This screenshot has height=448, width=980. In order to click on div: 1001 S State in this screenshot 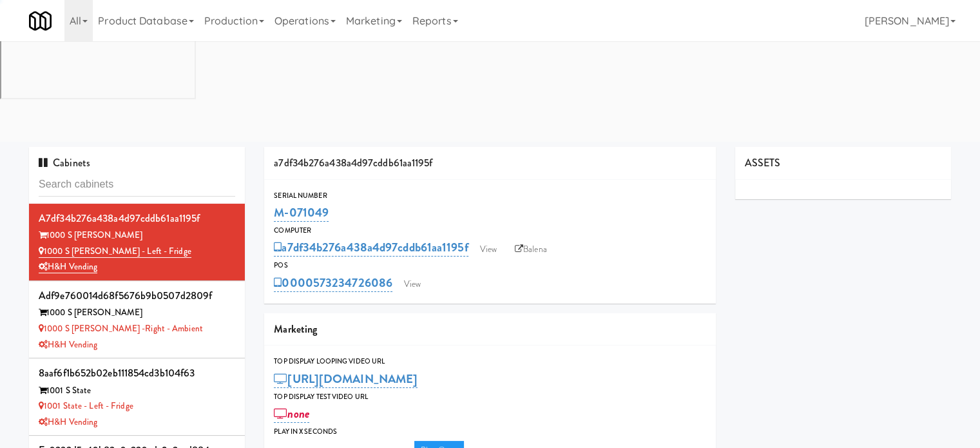, I will do `click(137, 391)`.